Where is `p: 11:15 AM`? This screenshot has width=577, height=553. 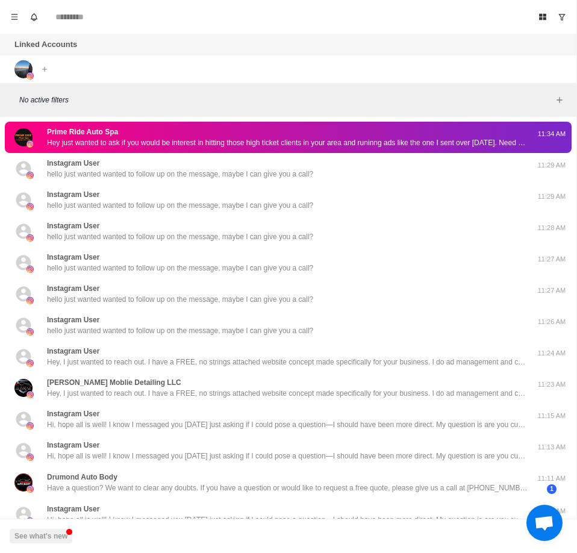 p: 11:15 AM is located at coordinates (552, 416).